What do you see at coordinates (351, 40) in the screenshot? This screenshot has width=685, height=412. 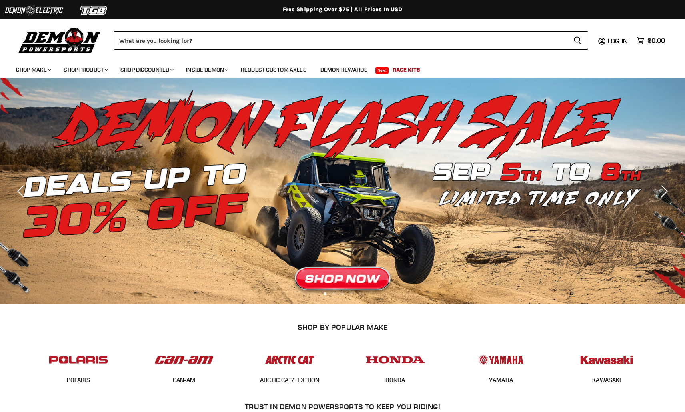 I see `form: Product` at bounding box center [351, 40].